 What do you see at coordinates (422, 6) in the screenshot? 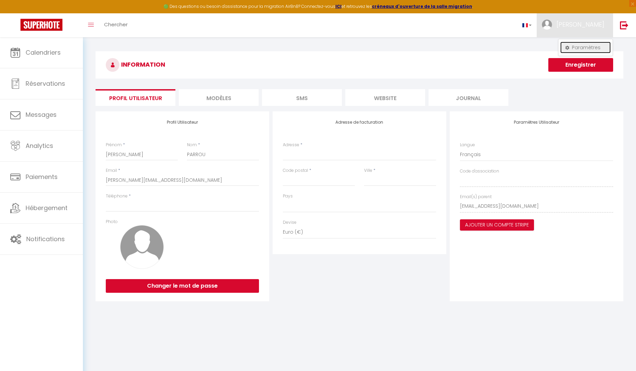
I see `a: créneaux d'ouverture de la salle migration` at bounding box center [422, 6].